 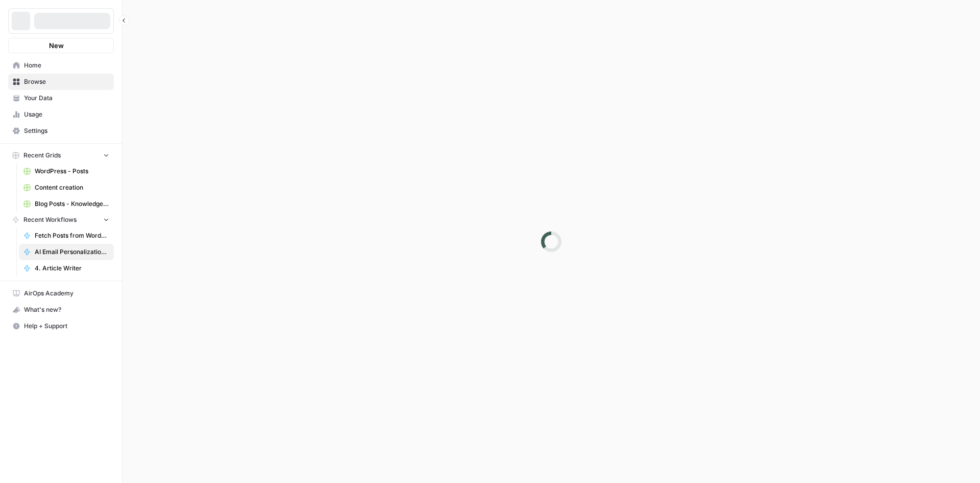 I want to click on span: Recent Workflows, so click(x=50, y=220).